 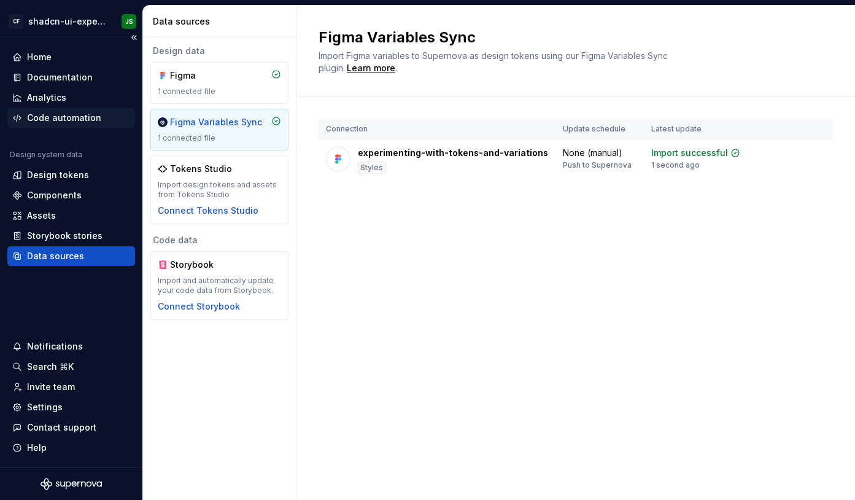 I want to click on div: Contact support, so click(x=61, y=427).